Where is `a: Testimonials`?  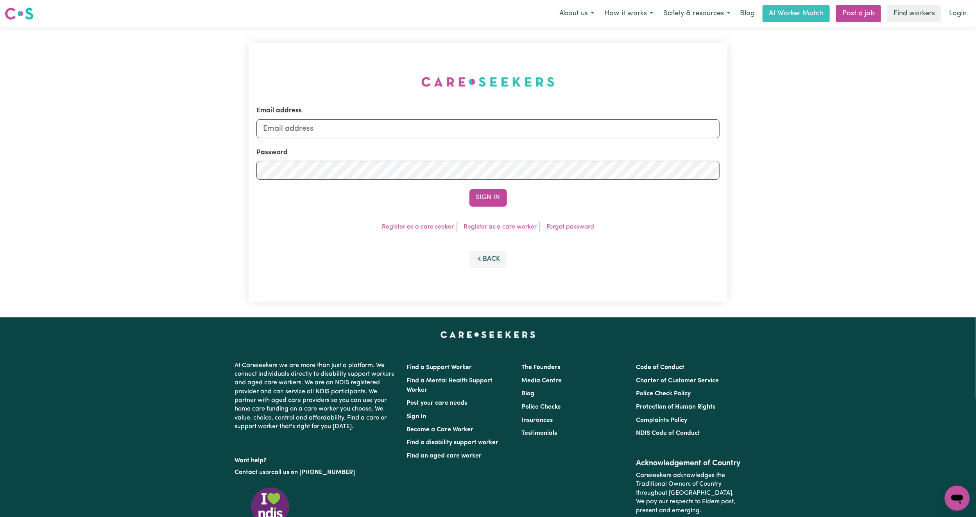 a: Testimonials is located at coordinates (539, 433).